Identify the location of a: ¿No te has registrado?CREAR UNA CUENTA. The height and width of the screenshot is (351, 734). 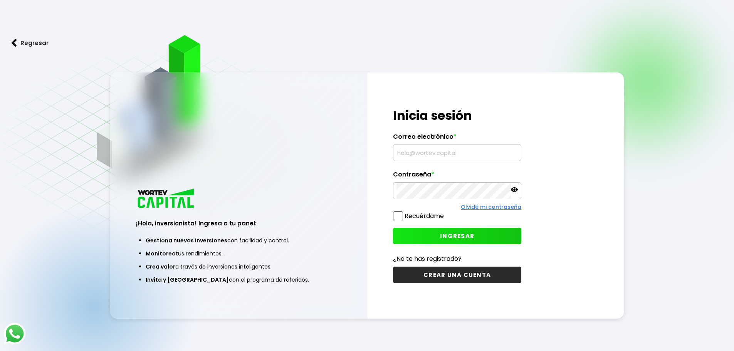
(457, 269).